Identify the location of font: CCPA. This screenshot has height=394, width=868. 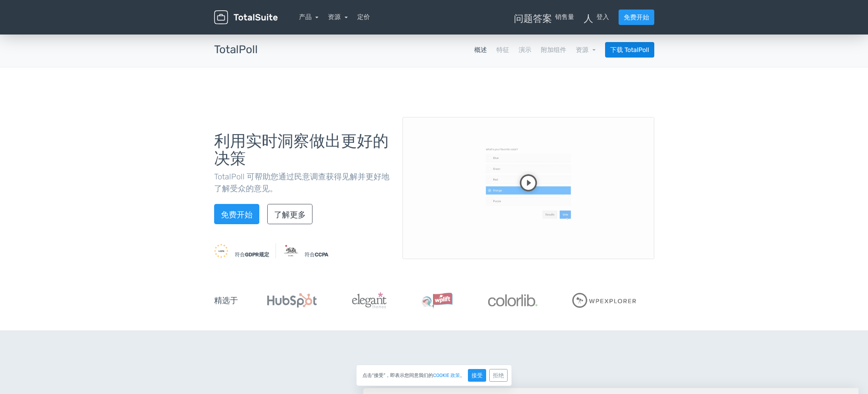
(321, 255).